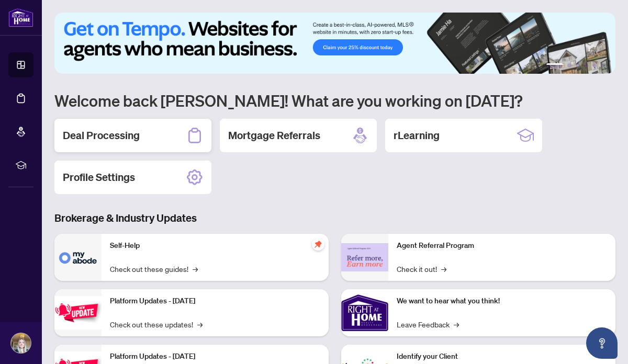 The image size is (628, 364). What do you see at coordinates (569, 65) in the screenshot?
I see `button: 2` at bounding box center [569, 65].